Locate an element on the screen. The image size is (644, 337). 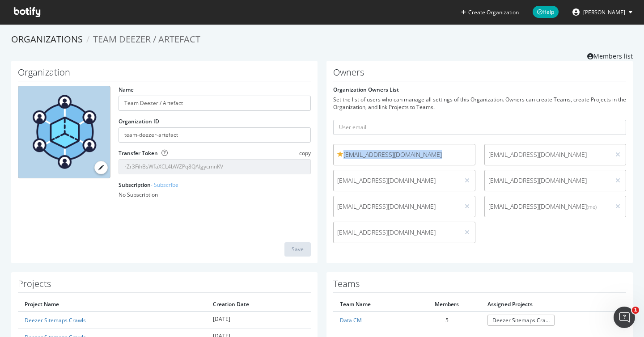
button: Create Organization is located at coordinates (490, 12).